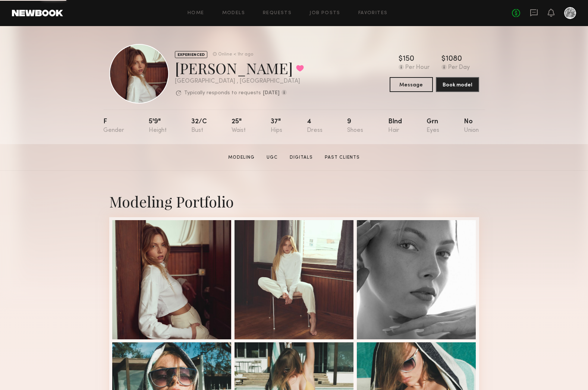 This screenshot has width=588, height=390. Describe the element at coordinates (411, 84) in the screenshot. I see `button: Message` at that location.